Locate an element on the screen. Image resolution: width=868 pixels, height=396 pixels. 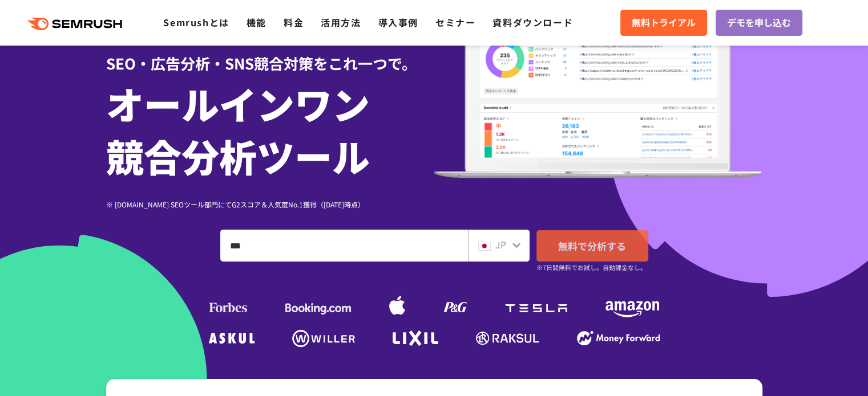
a: デモを申し込む is located at coordinates (759, 23).